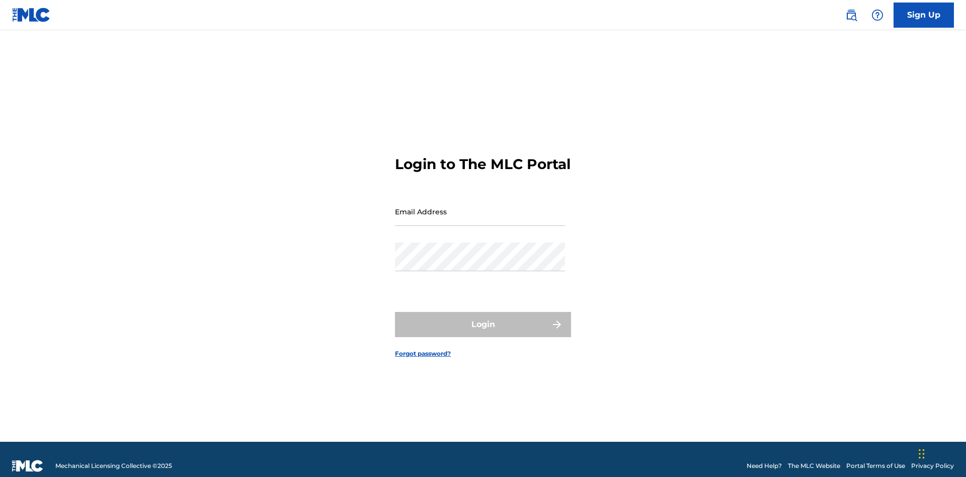  What do you see at coordinates (28, 466) in the screenshot?
I see `img: logo` at bounding box center [28, 466].